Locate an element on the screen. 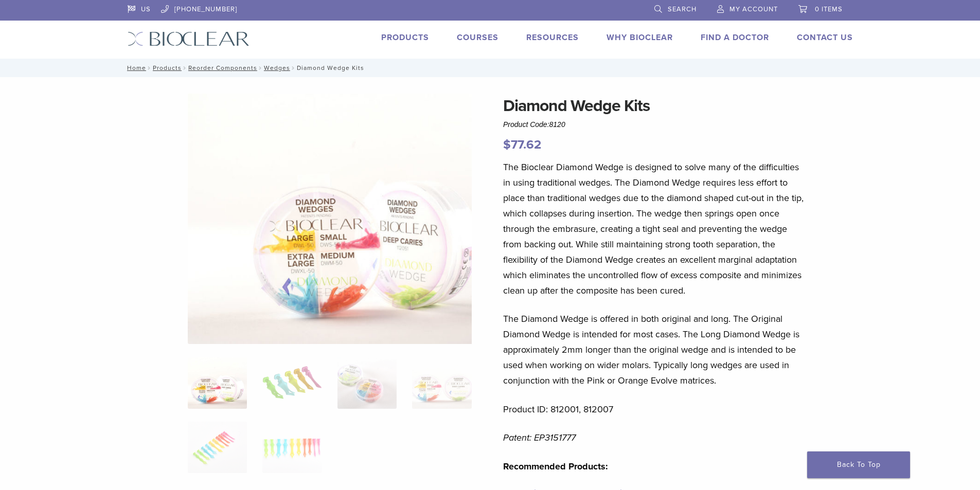  img: Diamond Wedges-Assorted-3 - Copy is located at coordinates (366, 218).